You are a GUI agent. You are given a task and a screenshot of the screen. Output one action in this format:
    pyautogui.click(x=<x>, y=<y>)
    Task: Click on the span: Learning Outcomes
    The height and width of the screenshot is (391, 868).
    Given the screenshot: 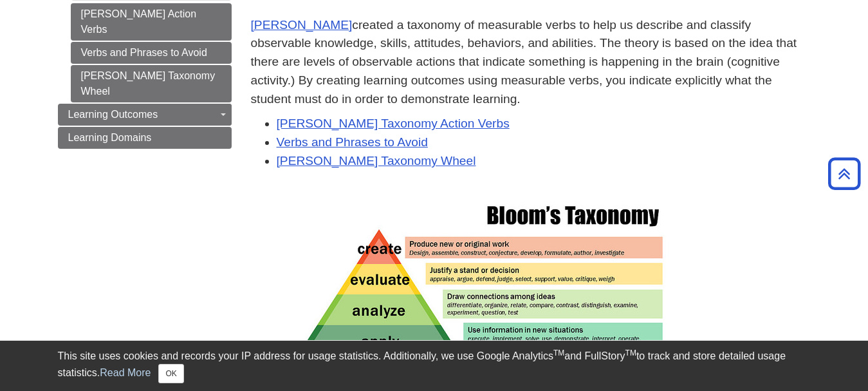 What is the action you would take?
    pyautogui.click(x=114, y=114)
    